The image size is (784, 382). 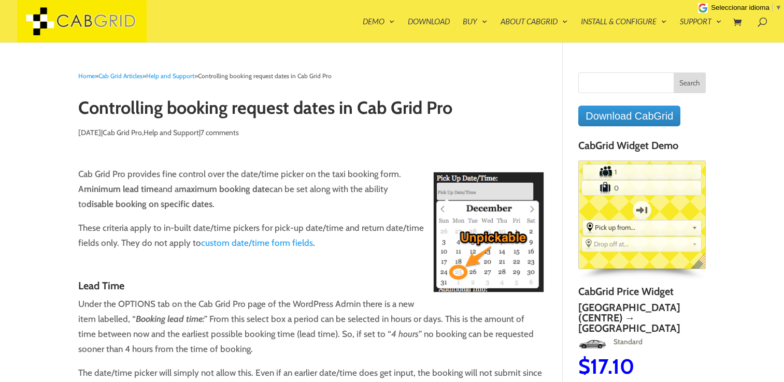 I want to click on span: Seleccionar idioma, so click(x=740, y=7).